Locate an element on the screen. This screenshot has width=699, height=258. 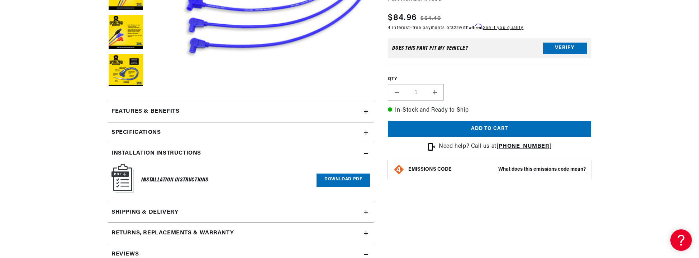
button: Add to cart is located at coordinates (489, 129).